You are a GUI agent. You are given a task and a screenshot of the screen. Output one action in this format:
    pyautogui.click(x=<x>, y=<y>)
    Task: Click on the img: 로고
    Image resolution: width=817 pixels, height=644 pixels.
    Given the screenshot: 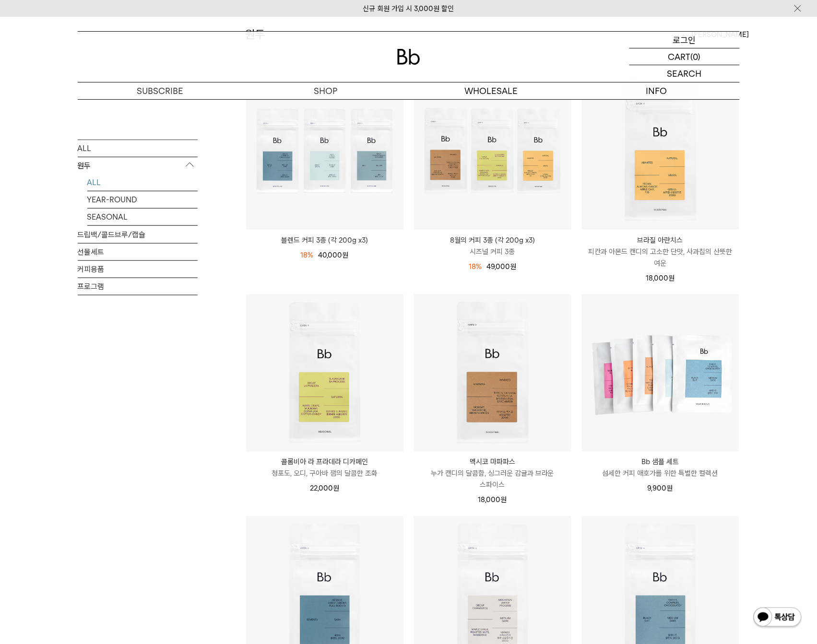 What is the action you would take?
    pyautogui.click(x=408, y=57)
    